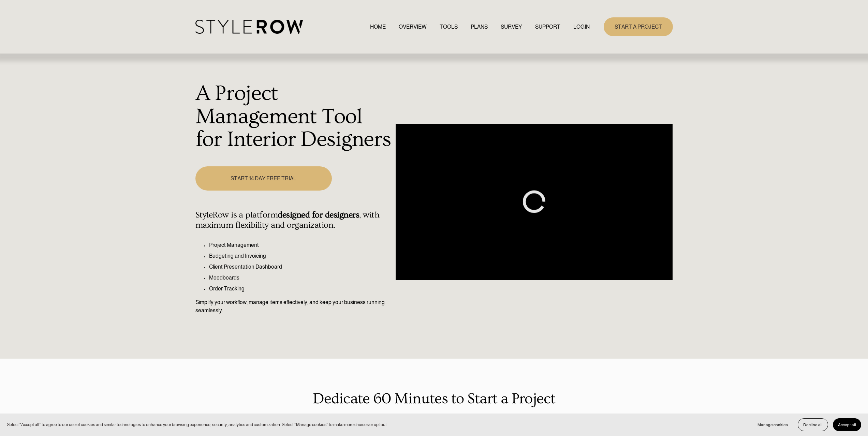  Describe the element at coordinates (638, 26) in the screenshot. I see `a: START A PROJECT` at that location.